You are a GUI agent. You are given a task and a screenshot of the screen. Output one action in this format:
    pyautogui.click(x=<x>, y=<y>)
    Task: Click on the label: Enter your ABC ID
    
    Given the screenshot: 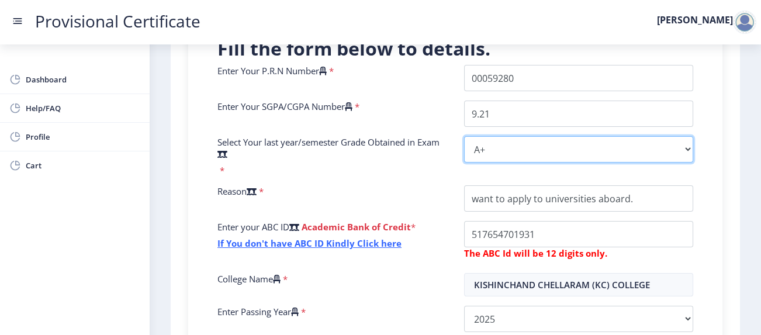 What is the action you would take?
    pyautogui.click(x=258, y=227)
    